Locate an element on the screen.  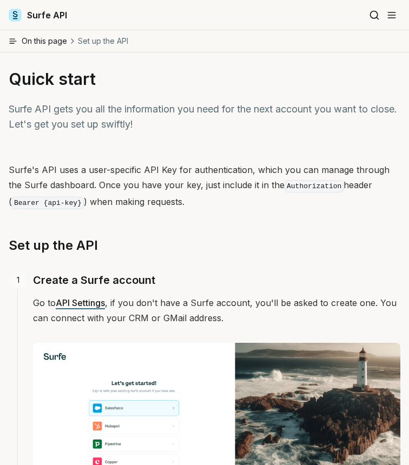
code: Bearer {api-key} is located at coordinates (48, 203).